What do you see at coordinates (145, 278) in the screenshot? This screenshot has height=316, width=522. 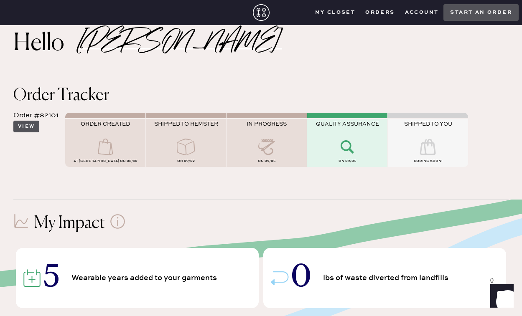 I see `span: Wearable years added to your garments` at bounding box center [145, 278].